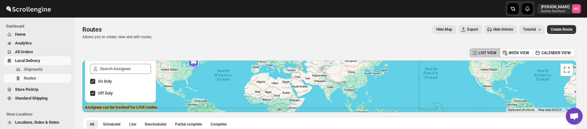 The height and width of the screenshot is (129, 587). Describe the element at coordinates (556, 53) in the screenshot. I see `span: CALENDER VIEW` at that location.